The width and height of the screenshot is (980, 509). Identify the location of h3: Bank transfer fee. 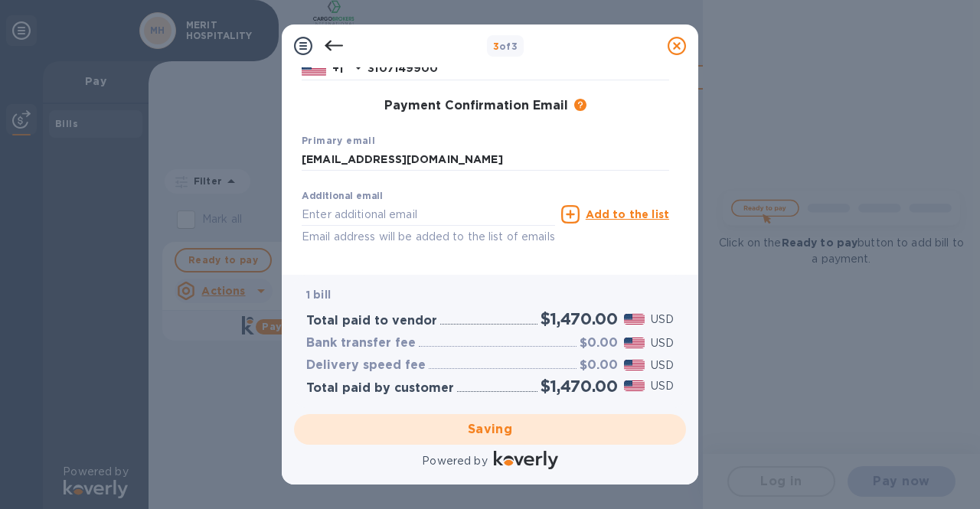
(361, 342).